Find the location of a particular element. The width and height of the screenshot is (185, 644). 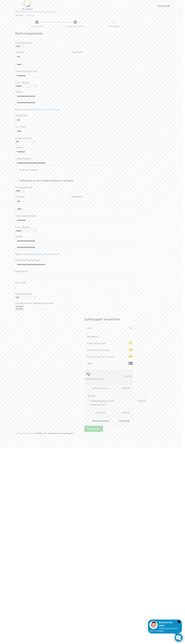

span: Lieferung an eine andere Adresse senden? is located at coordinates (47, 181).